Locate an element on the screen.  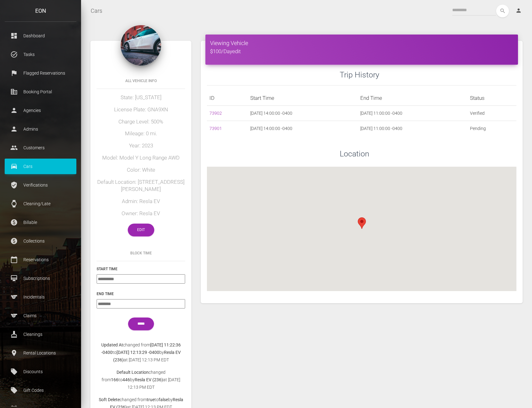
p: Reservations is located at coordinates (40, 260).